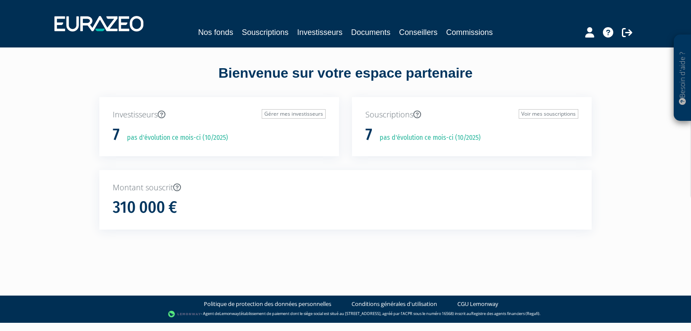 Image resolution: width=691 pixels, height=331 pixels. I want to click on a: Registre des agents financiers (Regafi), so click(505, 314).